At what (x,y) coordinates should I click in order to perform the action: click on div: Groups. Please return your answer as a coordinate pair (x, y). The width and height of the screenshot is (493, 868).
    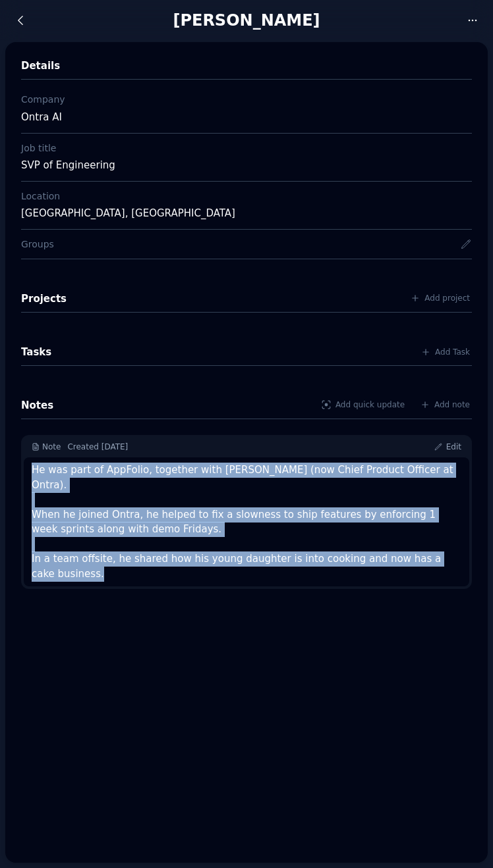
    Looking at the image, I should click on (38, 244).